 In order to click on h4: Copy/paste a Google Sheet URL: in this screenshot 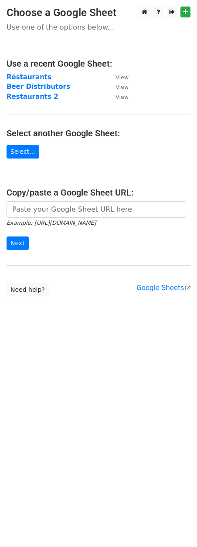, I will do `click(98, 193)`.